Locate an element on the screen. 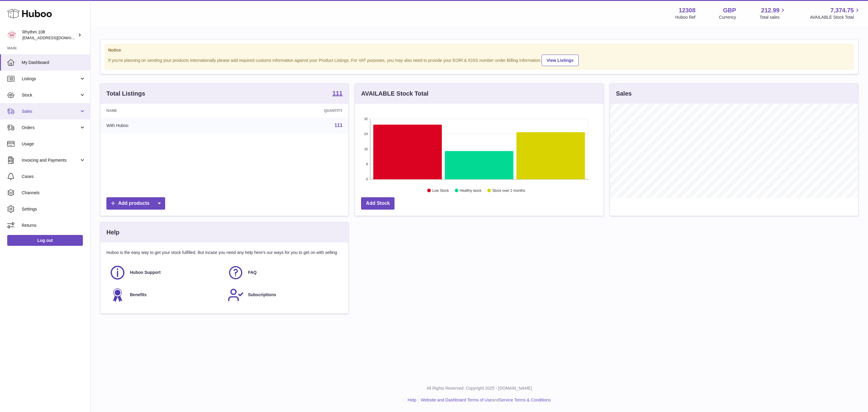  span: 212.99 is located at coordinates (770, 10).